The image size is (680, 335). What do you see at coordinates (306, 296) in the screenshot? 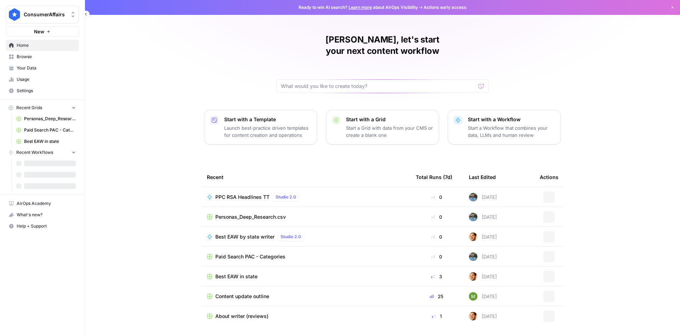
I see `a: Content update outline` at bounding box center [306, 296].